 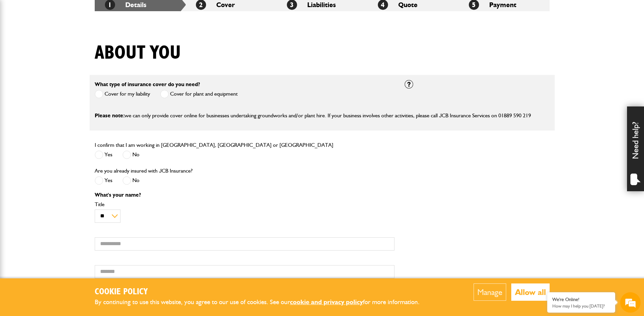 I want to click on button: Manage, so click(x=490, y=292).